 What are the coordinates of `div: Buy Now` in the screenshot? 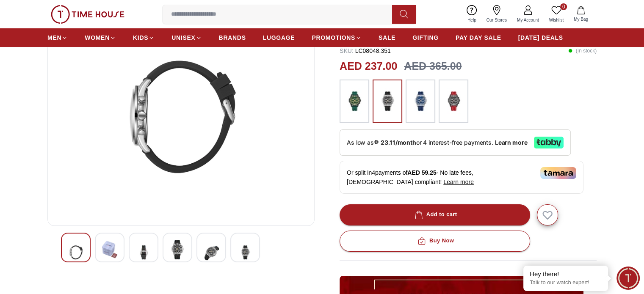 It's located at (435, 240).